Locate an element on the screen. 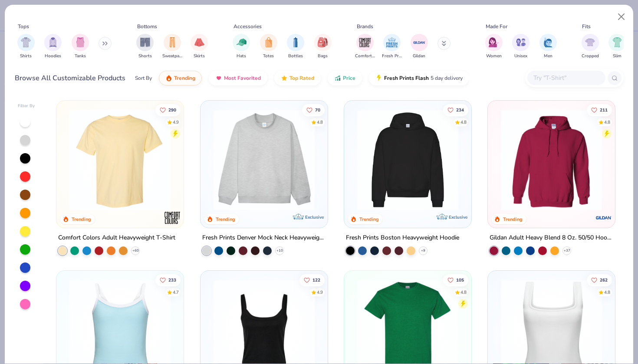 The image size is (638, 364). span: Totes is located at coordinates (268, 56).